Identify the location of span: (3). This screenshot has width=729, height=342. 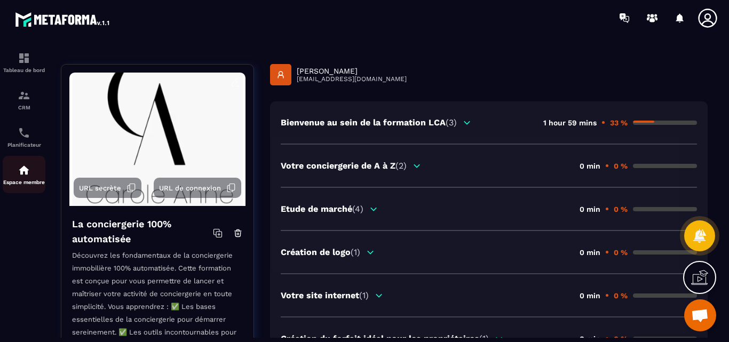
(451, 122).